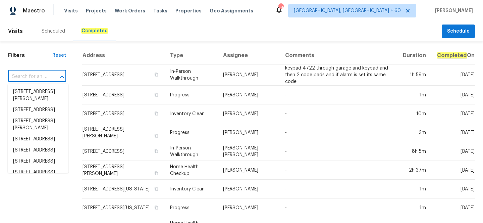 The image size is (483, 223). What do you see at coordinates (414, 55) in the screenshot?
I see `th: Duration` at bounding box center [414, 55].